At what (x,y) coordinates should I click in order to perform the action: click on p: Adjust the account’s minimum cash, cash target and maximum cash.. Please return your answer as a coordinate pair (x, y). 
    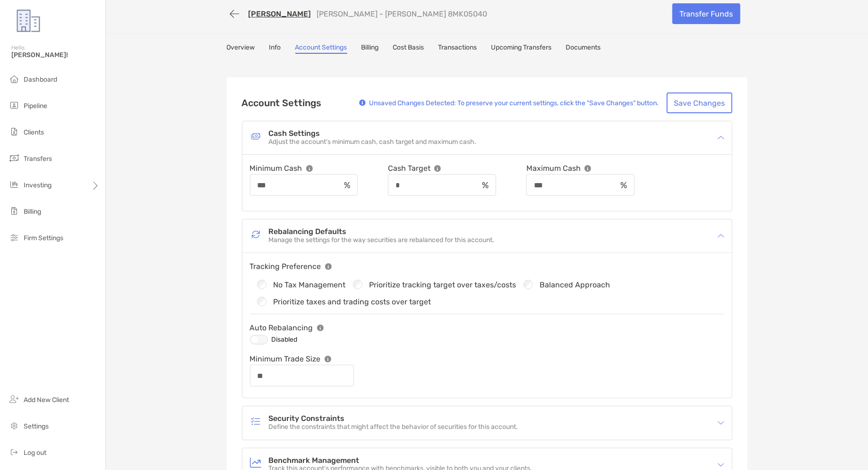
    Looking at the image, I should click on (373, 142).